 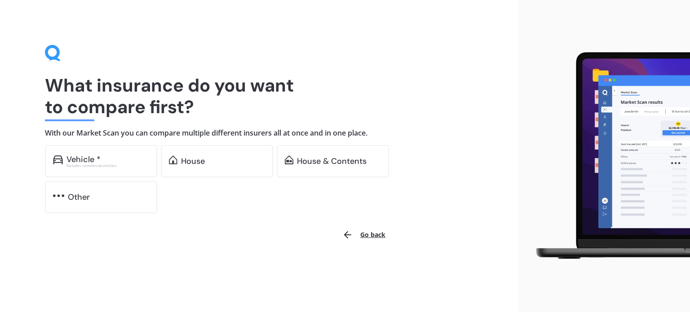 What do you see at coordinates (259, 133) in the screenshot?
I see `h4: With our Market Scan you can compare multiple different insurers all at once and in one place.` at bounding box center [259, 133].